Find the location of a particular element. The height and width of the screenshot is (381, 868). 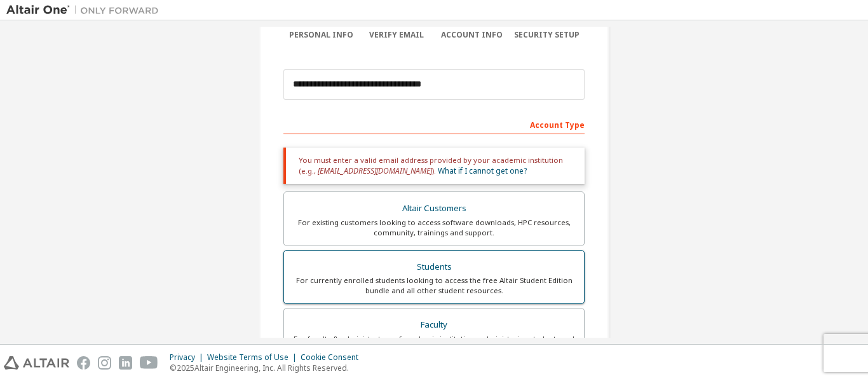

div: Website Terms of Use is located at coordinates (253, 357).